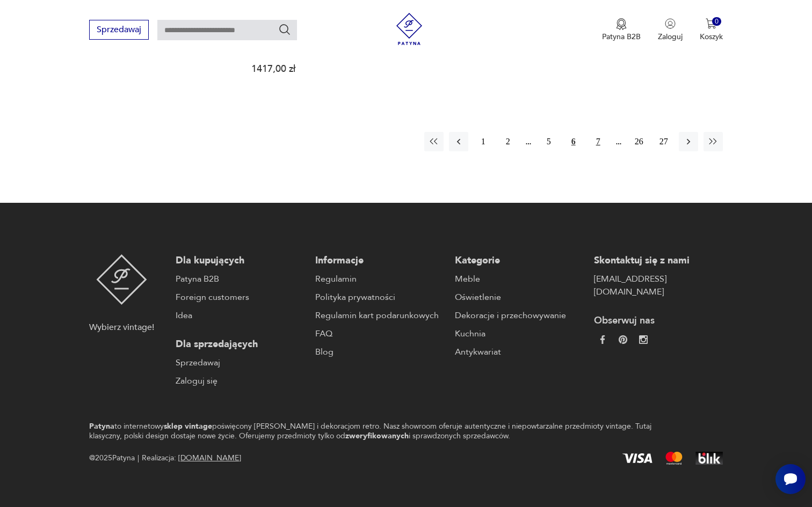  Describe the element at coordinates (639, 141) in the screenshot. I see `button: 26` at that location.